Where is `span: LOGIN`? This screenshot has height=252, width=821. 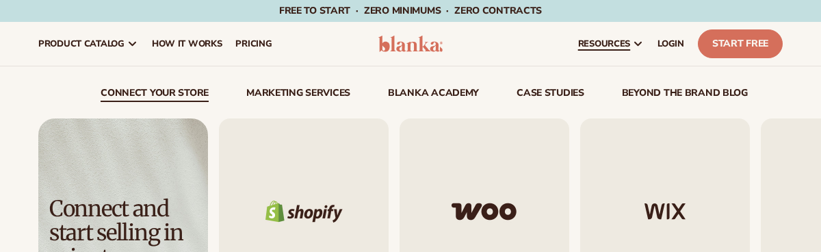
span: LOGIN is located at coordinates (670, 44).